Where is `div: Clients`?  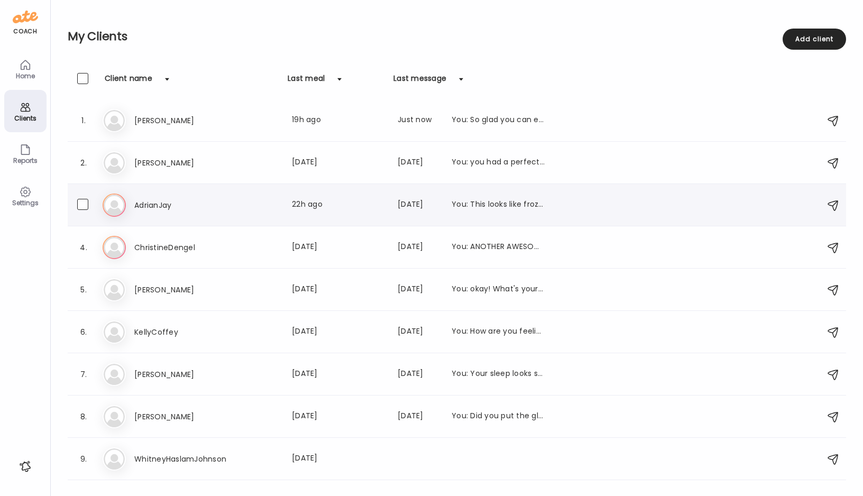 div: Clients is located at coordinates (25, 118).